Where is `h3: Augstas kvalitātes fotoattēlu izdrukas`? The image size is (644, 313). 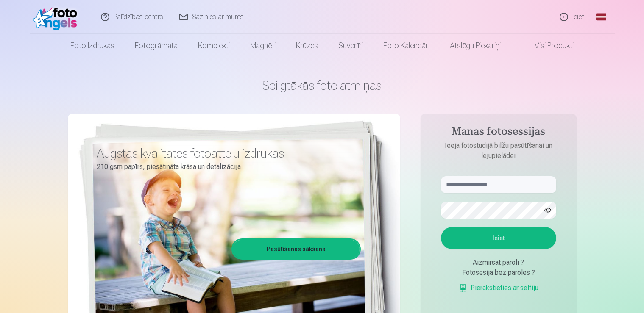 h3: Augstas kvalitātes fotoattēlu izdrukas is located at coordinates (226, 153).